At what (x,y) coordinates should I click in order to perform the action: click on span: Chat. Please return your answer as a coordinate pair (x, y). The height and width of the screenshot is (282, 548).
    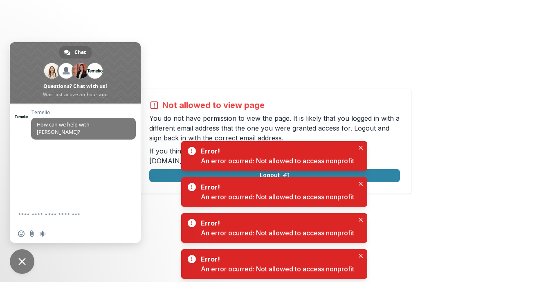
    Looking at the image, I should click on (80, 52).